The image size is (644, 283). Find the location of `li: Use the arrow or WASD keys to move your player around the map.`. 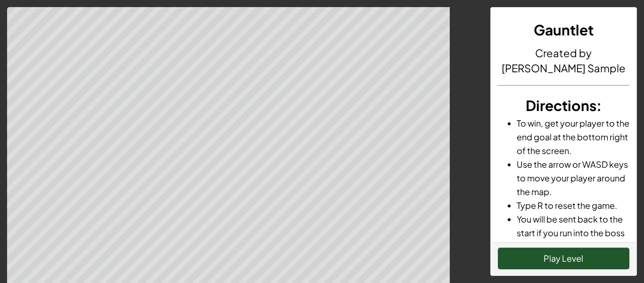

li: Use the arrow or WASD keys to move your player around the map. is located at coordinates (573, 178).